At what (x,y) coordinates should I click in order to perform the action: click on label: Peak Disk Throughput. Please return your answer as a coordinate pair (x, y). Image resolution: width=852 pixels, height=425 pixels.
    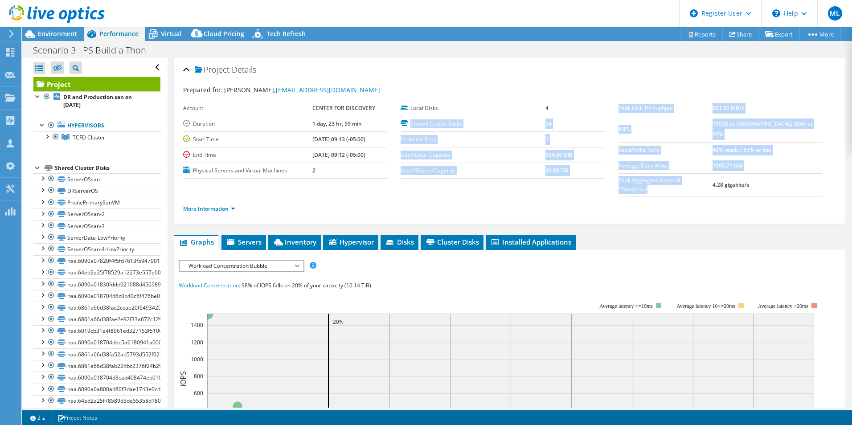
    Looking at the image, I should click on (665, 108).